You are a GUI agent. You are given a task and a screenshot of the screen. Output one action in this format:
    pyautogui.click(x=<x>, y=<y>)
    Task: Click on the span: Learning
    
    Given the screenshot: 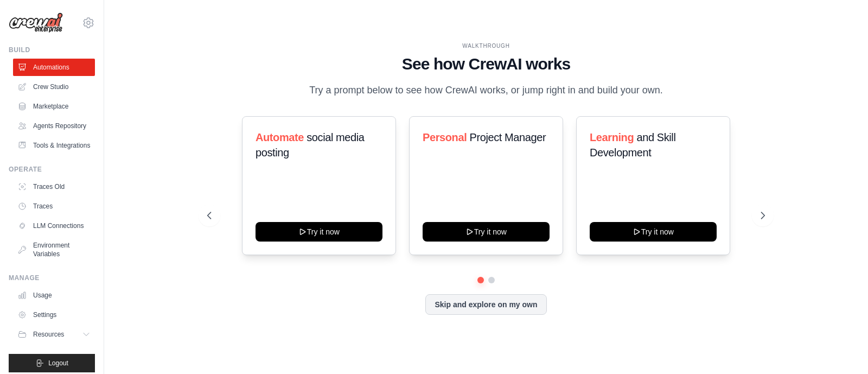 What is the action you would take?
    pyautogui.click(x=611, y=137)
    